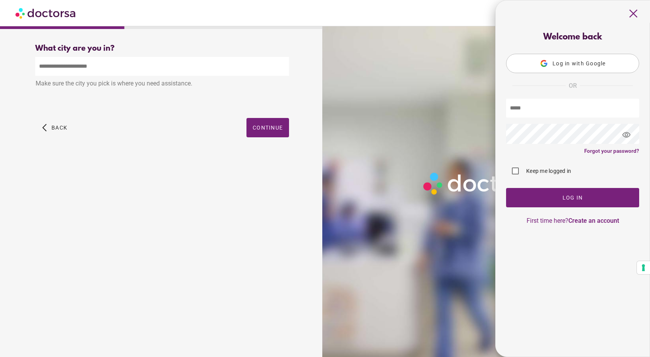 The image size is (650, 357). What do you see at coordinates (643, 268) in the screenshot?
I see `button: Your consent preferences for tracking technologies` at bounding box center [643, 268].